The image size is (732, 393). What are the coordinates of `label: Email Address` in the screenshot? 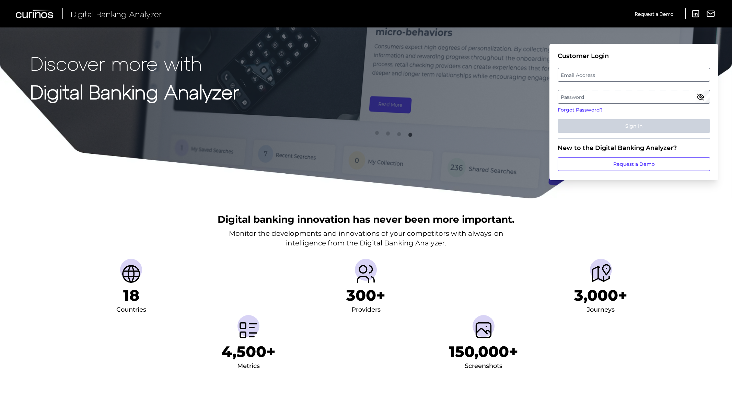 It's located at (634, 75).